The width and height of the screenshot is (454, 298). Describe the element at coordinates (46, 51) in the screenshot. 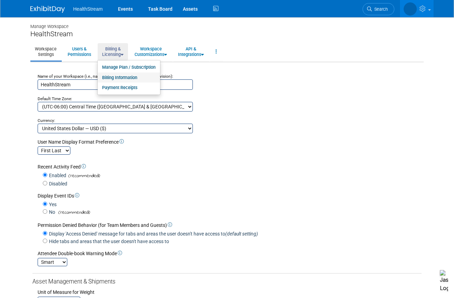

I see `a: WorkspaceSettings` at that location.